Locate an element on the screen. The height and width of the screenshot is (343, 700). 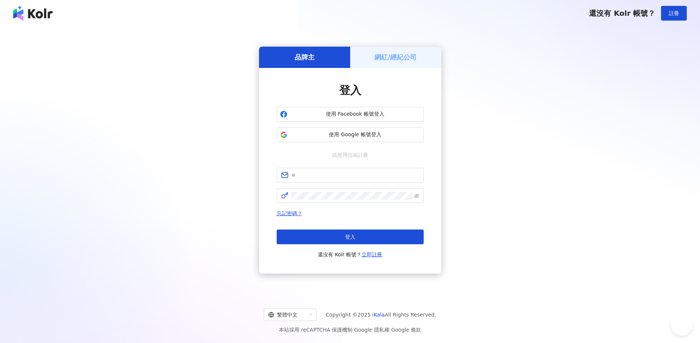
button: 註冊 is located at coordinates (674, 13).